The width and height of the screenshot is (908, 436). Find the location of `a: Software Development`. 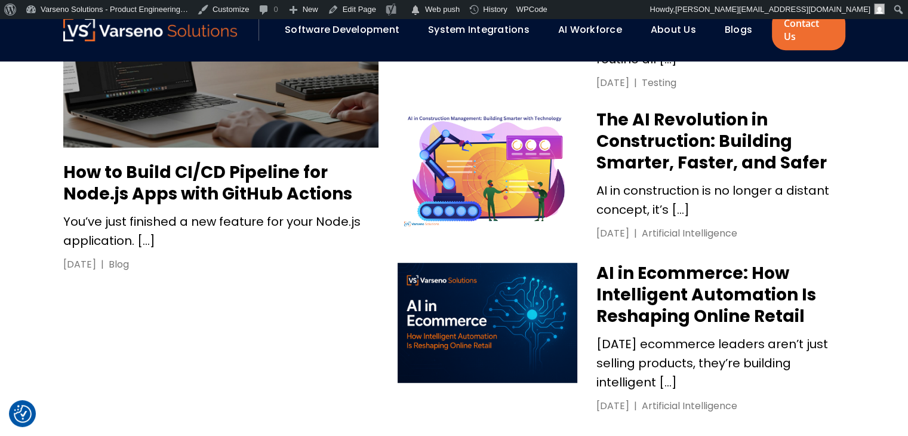

a: Software Development is located at coordinates (342, 29).